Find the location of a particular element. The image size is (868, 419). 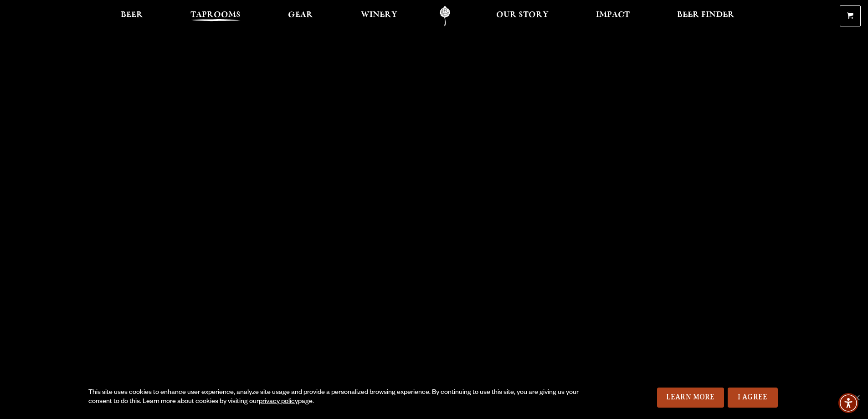

a: Taprooms is located at coordinates (216, 16).